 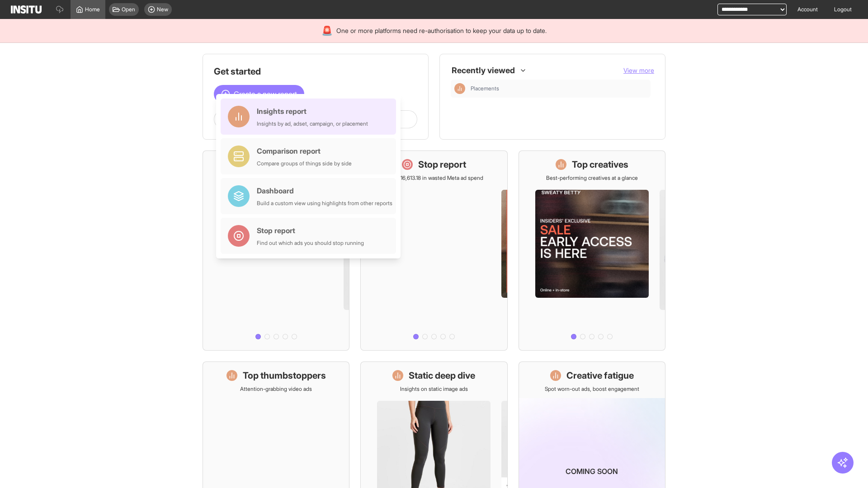 What do you see at coordinates (276, 250) in the screenshot?
I see `a: What's live nowSee all active ads instantly` at bounding box center [276, 250].